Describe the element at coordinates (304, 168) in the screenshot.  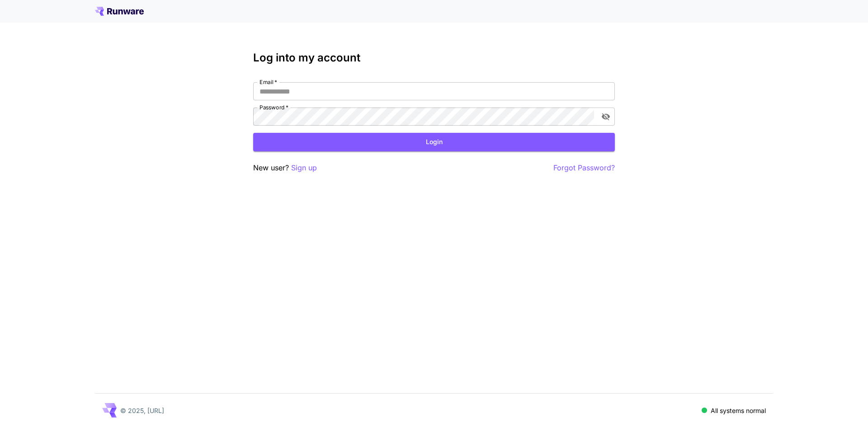
I see `button: Sign up` at that location.